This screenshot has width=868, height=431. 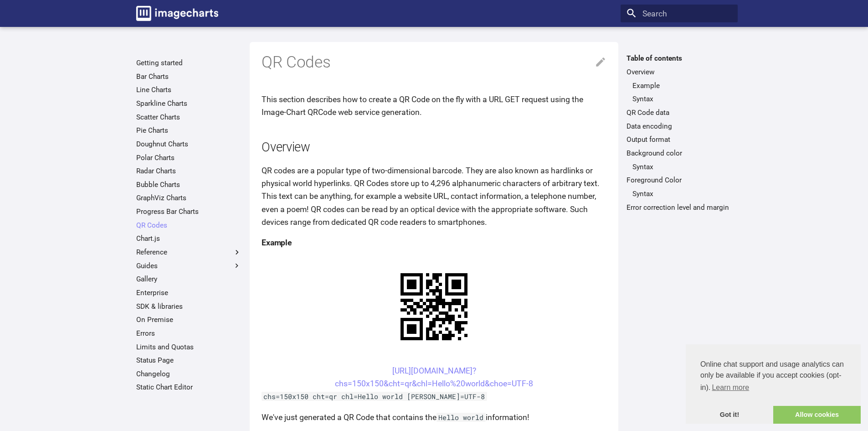 What do you see at coordinates (188, 63) in the screenshot?
I see `a: Getting started` at bounding box center [188, 63].